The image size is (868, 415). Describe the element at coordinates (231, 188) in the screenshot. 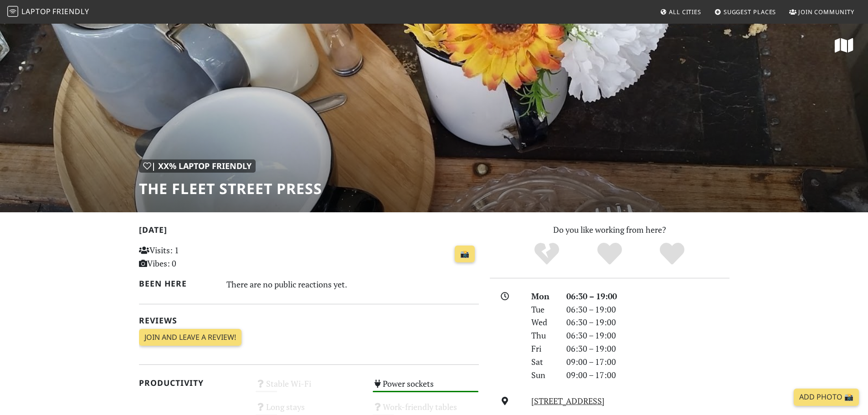

I see `h1: The Fleet Street Press` at that location.